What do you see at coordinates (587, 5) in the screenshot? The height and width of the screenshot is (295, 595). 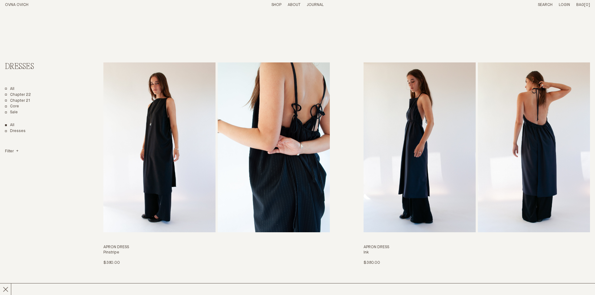 I see `span: [0]` at bounding box center [587, 5].